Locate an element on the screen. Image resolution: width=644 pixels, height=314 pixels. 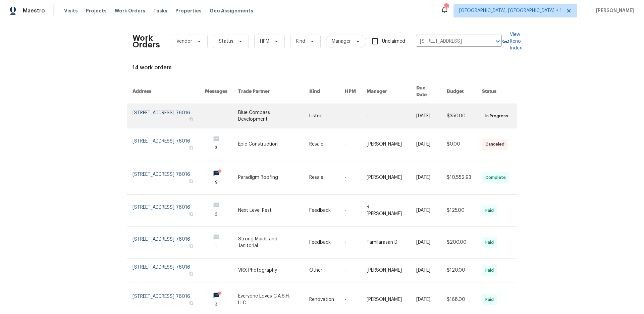
span: Maestro is located at coordinates (34, 11).